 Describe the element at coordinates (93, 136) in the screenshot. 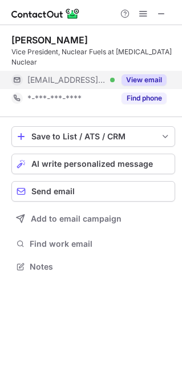

I see `div: Save to List / ATS / CRM` at that location.